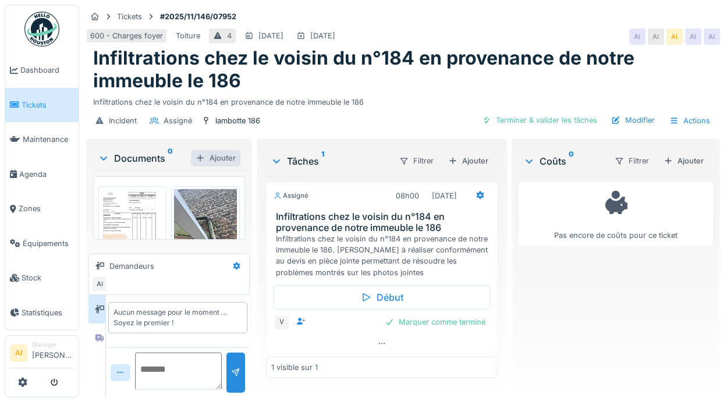 Image resolution: width=727 pixels, height=402 pixels. What do you see at coordinates (382, 297) in the screenshot?
I see `div: Début` at bounding box center [382, 297].